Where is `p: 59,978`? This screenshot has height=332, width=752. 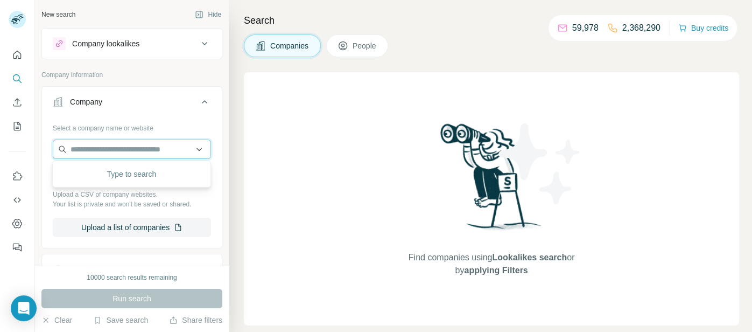 p: 59,978 is located at coordinates (585, 28).